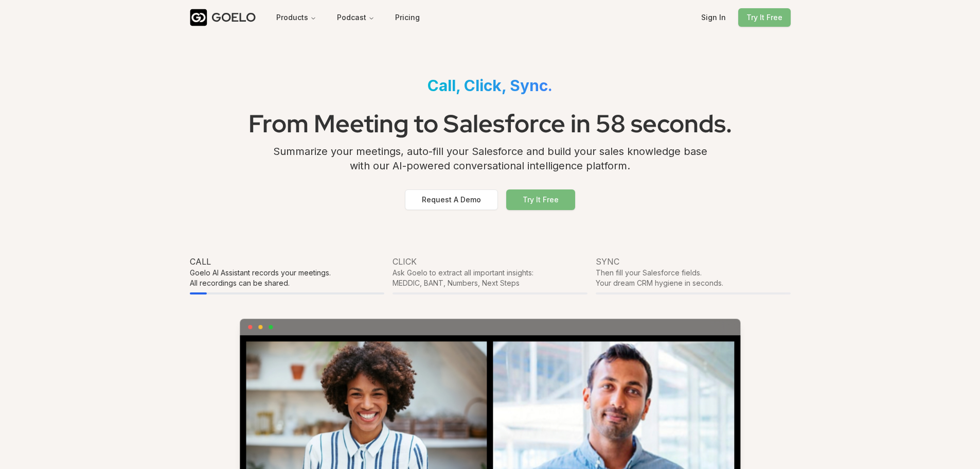  Describe the element at coordinates (490, 261) in the screenshot. I see `div: Click` at that location.